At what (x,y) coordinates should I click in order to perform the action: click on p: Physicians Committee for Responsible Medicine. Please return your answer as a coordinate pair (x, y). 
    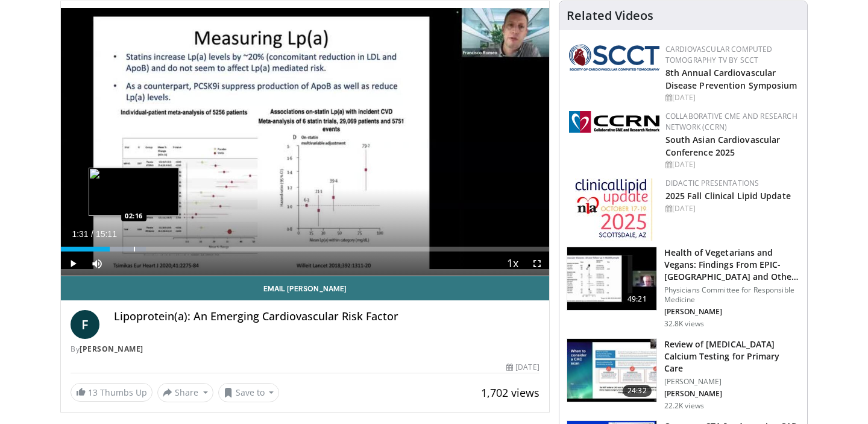
    Looking at the image, I should click on (732, 295).